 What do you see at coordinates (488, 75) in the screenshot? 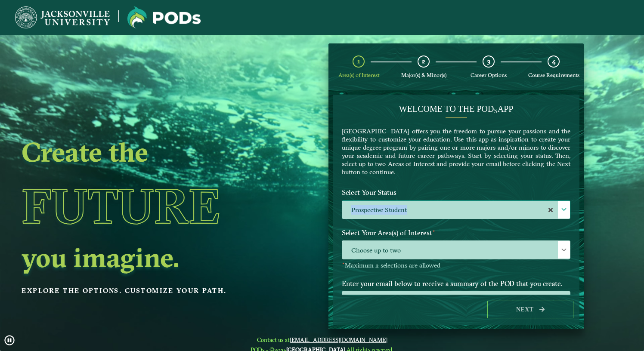
I see `span: Career Options` at bounding box center [488, 75].